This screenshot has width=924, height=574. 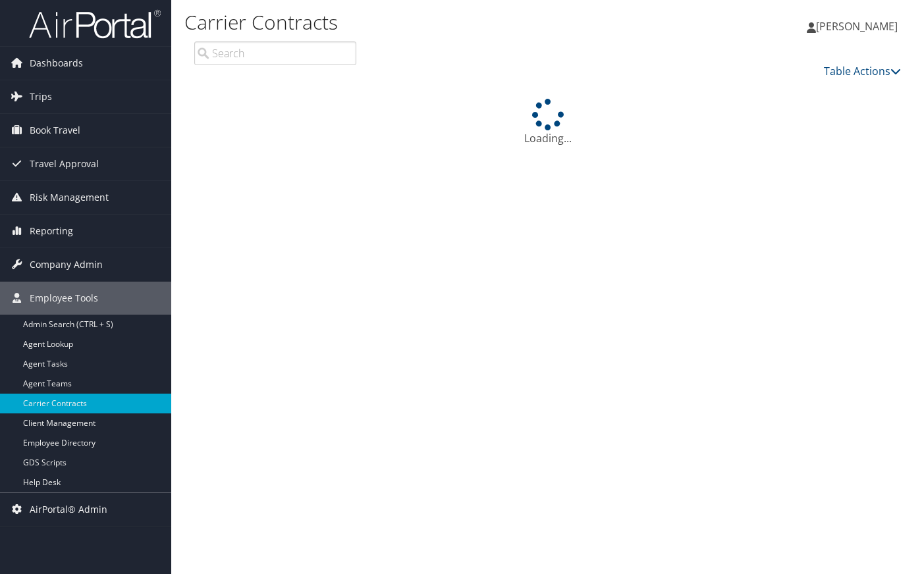 I want to click on span: Company Admin, so click(x=66, y=264).